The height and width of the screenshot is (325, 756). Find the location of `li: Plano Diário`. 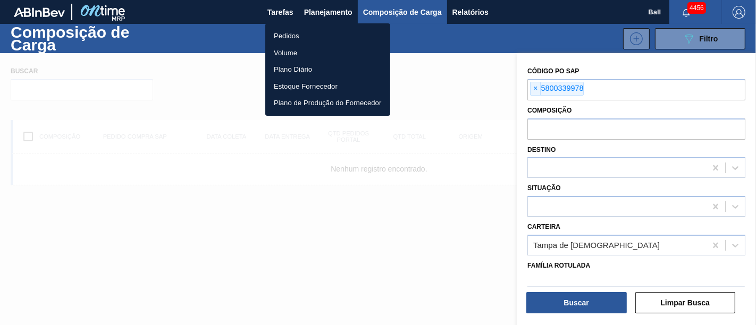

li: Plano Diário is located at coordinates (327, 70).